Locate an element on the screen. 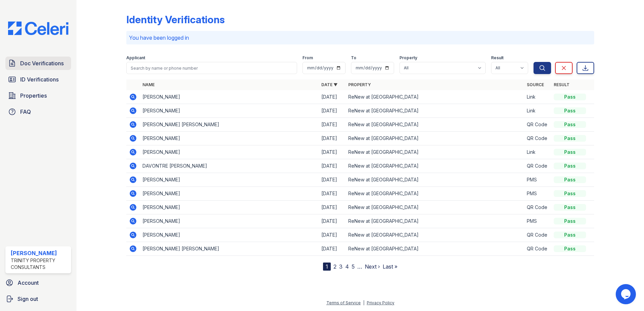 The image size is (644, 311). div: Identity Verifications is located at coordinates (176, 20).